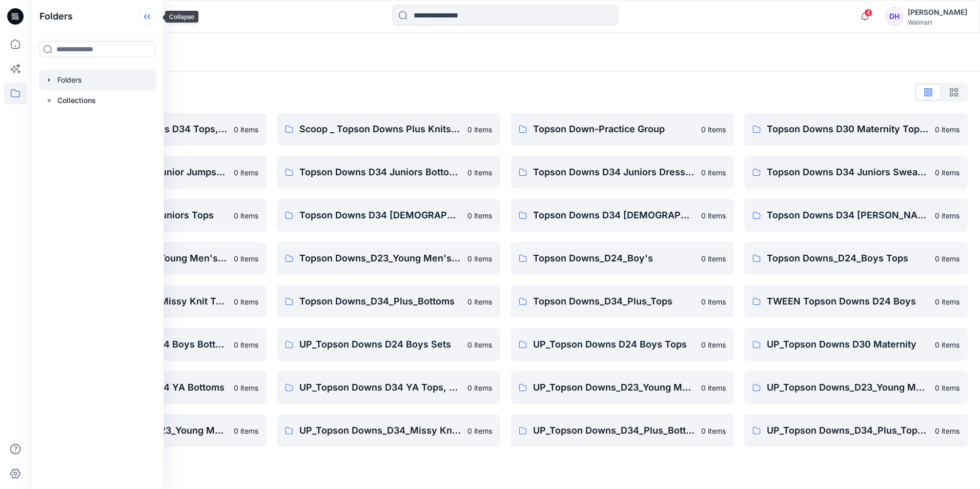  What do you see at coordinates (614, 344) in the screenshot?
I see `p: UP_Topson Downs D24 Boys Tops` at bounding box center [614, 344].